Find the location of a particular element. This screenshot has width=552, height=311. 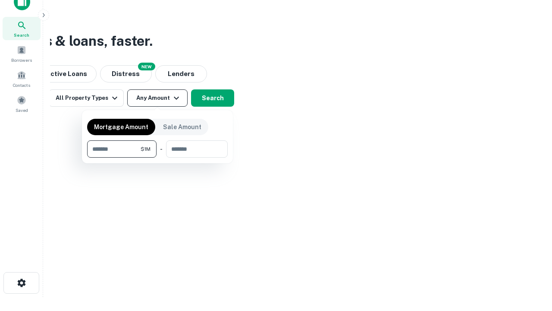

span: $1M is located at coordinates (145, 149).